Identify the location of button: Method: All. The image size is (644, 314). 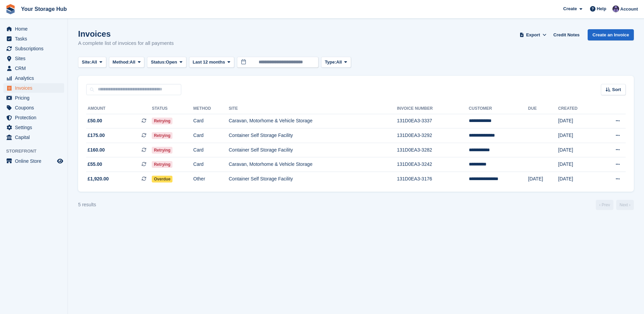
(127, 62).